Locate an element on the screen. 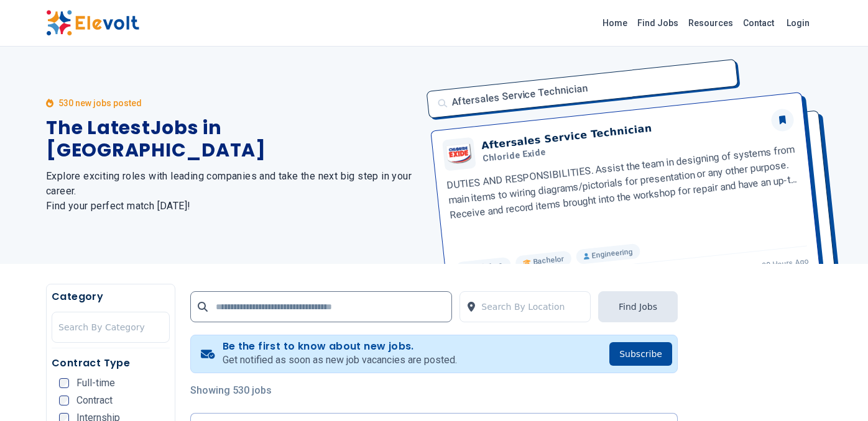 This screenshot has width=868, height=421. a: Login is located at coordinates (798, 23).